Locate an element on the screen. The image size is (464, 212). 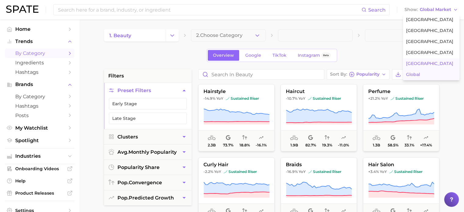
span: popularity share: Google is located at coordinates (311, 138).